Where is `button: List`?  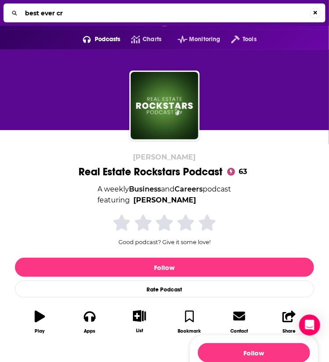 button: List is located at coordinates (139, 322).